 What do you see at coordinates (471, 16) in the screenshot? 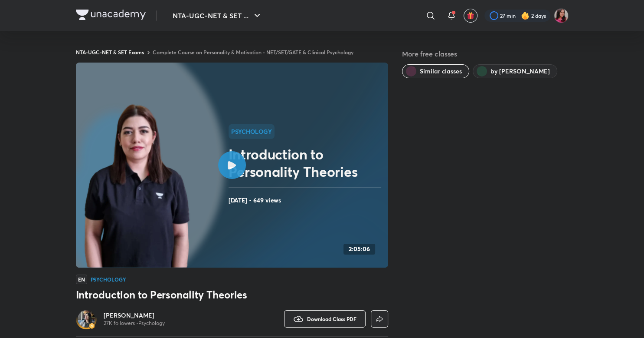
I see `button: avatar` at bounding box center [471, 16].